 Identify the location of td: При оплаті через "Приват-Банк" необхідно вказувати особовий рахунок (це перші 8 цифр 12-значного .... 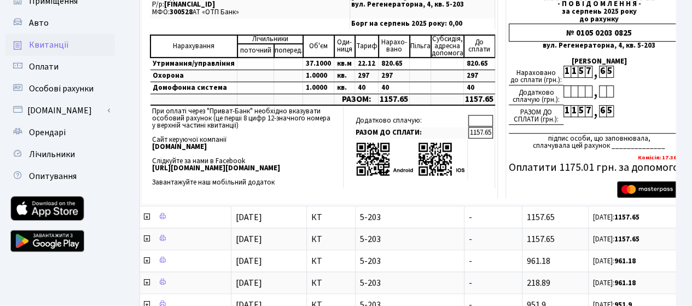
(247, 147).